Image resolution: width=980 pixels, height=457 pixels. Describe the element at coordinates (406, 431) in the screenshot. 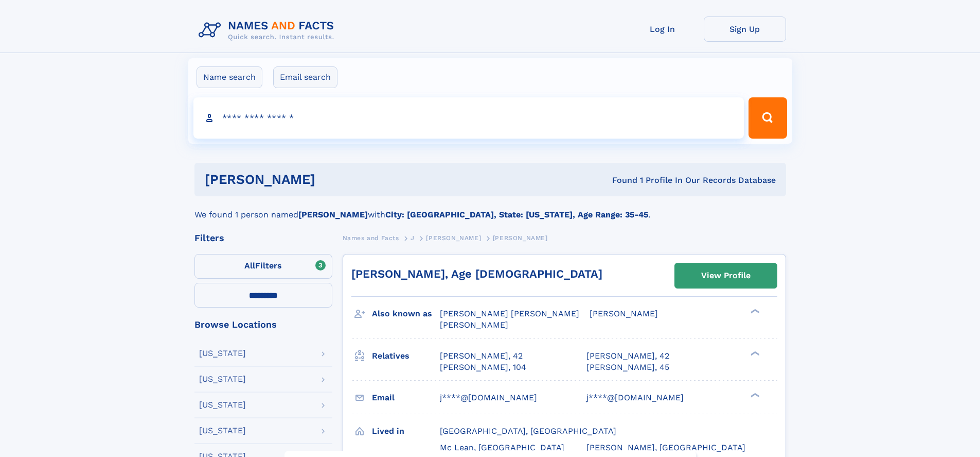

I see `h3: Lived in` at that location.